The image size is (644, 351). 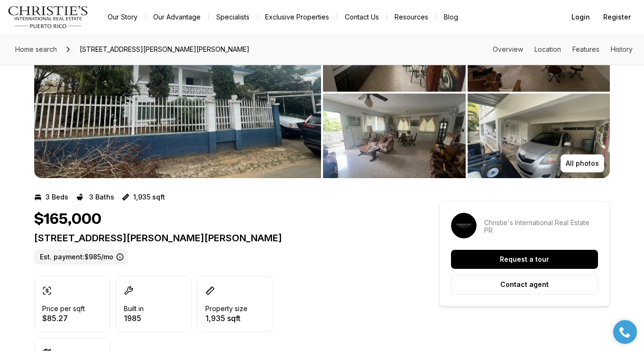 What do you see at coordinates (451, 17) in the screenshot?
I see `a: Blog` at bounding box center [451, 17].